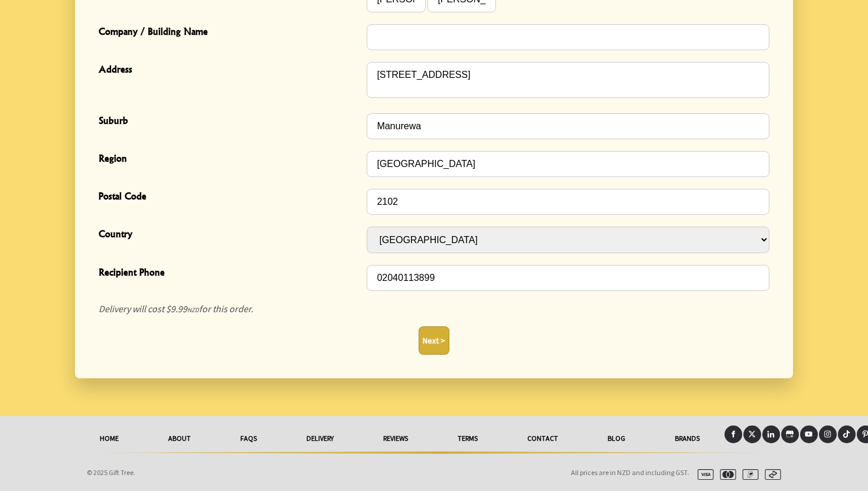 This screenshot has width=868, height=491. Describe the element at coordinates (320, 438) in the screenshot. I see `a: delivery` at that location.